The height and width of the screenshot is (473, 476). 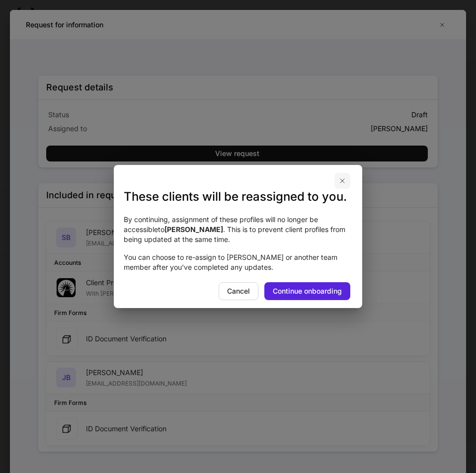 What do you see at coordinates (238, 196) in the screenshot?
I see `h3: These clients will be reassigned to you.` at bounding box center [238, 196].